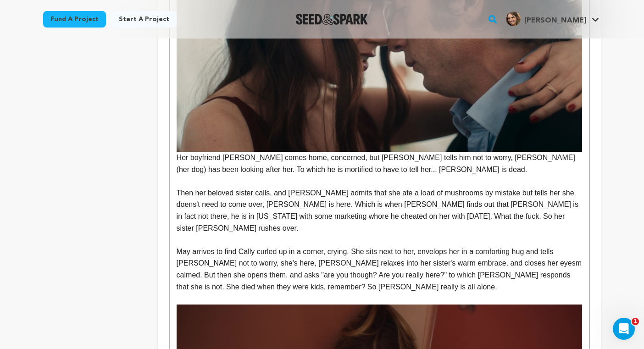  I want to click on a: Start a project, so click(144, 19).